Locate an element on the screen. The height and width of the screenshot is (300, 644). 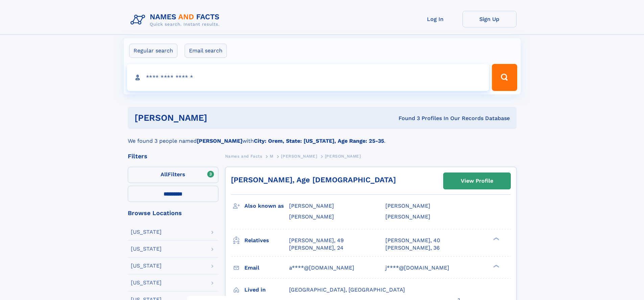
div: Browse Locations is located at coordinates (173, 213).